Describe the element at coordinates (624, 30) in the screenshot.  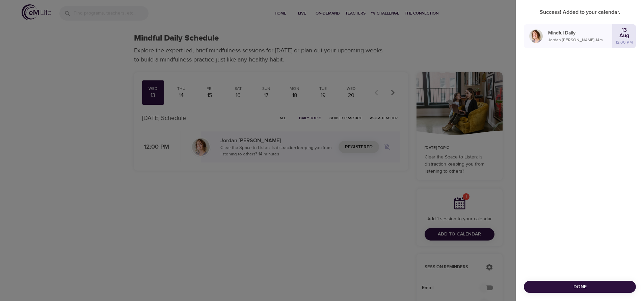
I see `p: 13` at that location.